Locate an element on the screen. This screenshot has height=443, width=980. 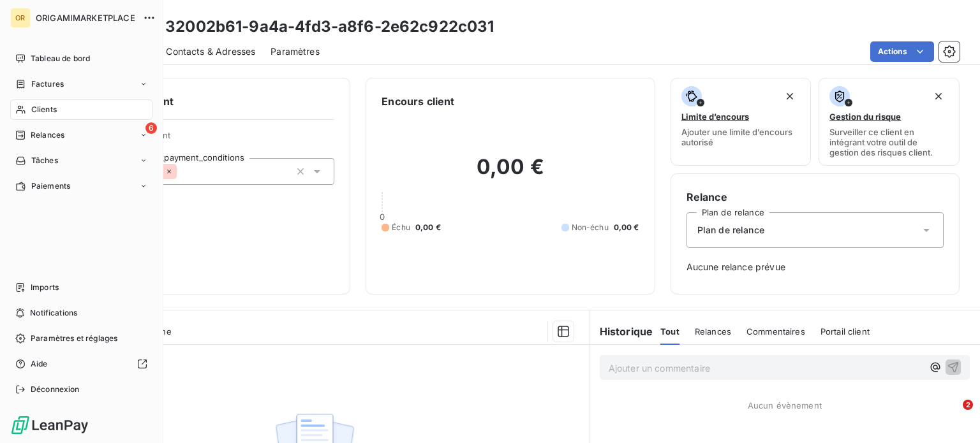
span: Surveiller ce client en intégrant votre outil de gestion des risques client. is located at coordinates (889, 142).